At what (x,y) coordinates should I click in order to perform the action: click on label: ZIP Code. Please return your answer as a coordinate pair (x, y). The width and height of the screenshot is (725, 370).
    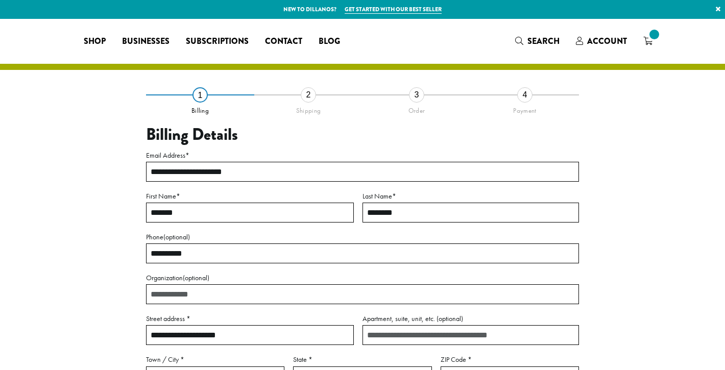
    Looking at the image, I should click on (509, 359).